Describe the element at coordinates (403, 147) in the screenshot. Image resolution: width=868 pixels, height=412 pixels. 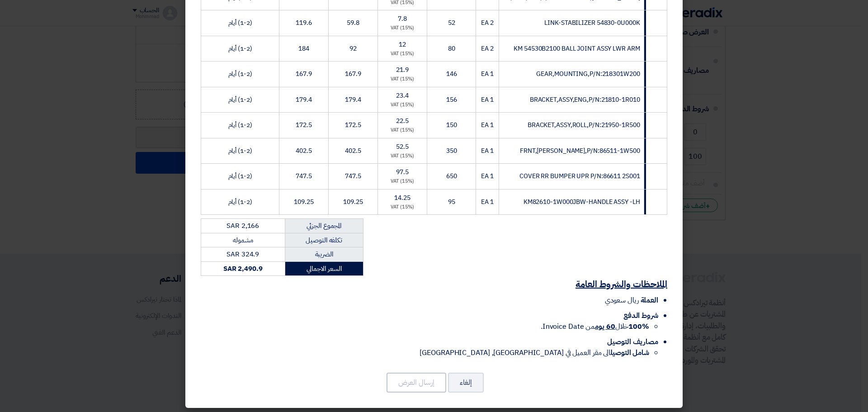
I see `span: 52.5` at that location.